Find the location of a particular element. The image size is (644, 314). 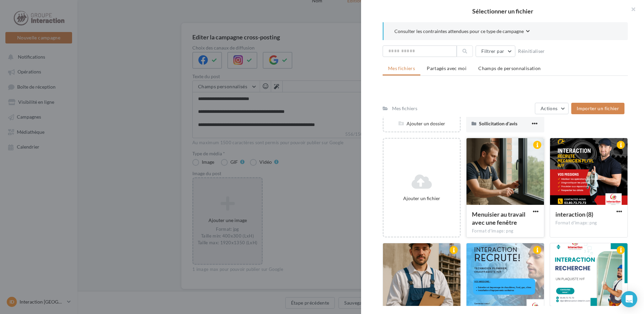

h2: Sélectionner un fichier is located at coordinates (503, 11).